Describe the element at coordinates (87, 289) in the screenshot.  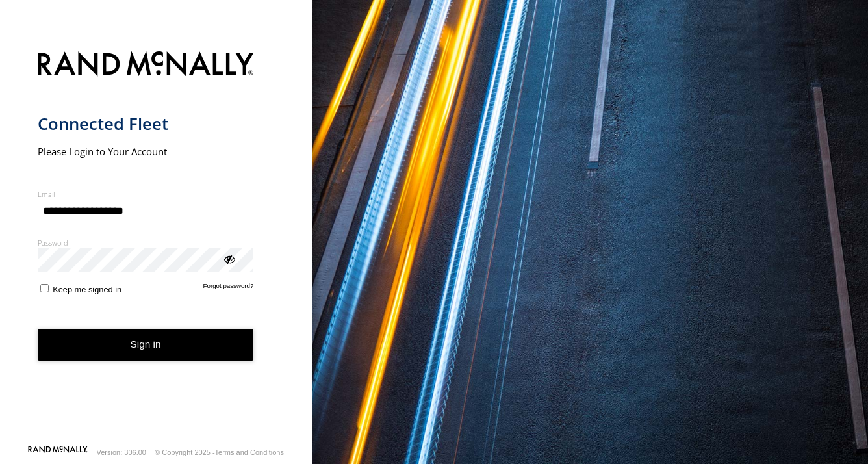
I see `span: Keep me signed in` at that location.